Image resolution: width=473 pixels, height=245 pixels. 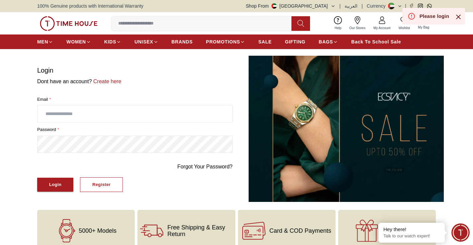 What do you see at coordinates (274, 6) in the screenshot?
I see `img: United Arab Emirates` at bounding box center [274, 6].